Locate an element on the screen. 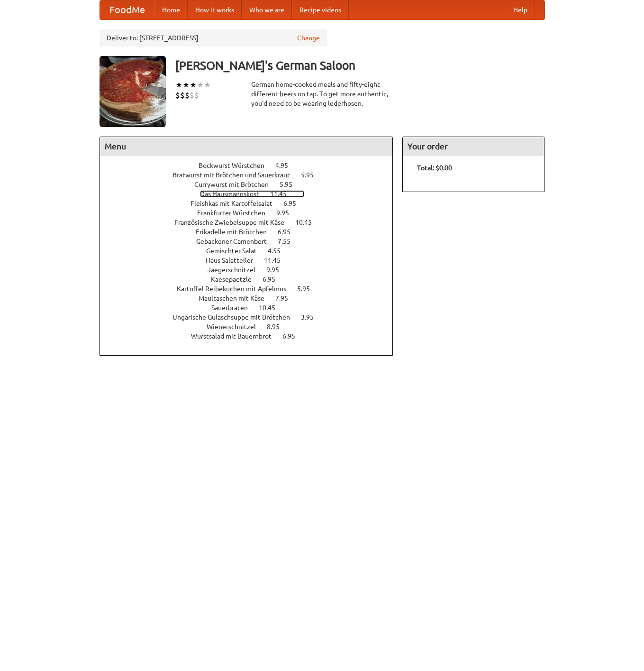 The height and width of the screenshot is (671, 644). a: FoodMe is located at coordinates (127, 10).